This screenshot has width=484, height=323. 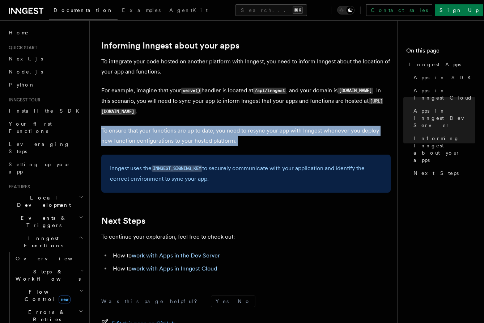 What do you see at coordinates (49, 275) in the screenshot?
I see `button: Steps & Workflows` at bounding box center [49, 275].